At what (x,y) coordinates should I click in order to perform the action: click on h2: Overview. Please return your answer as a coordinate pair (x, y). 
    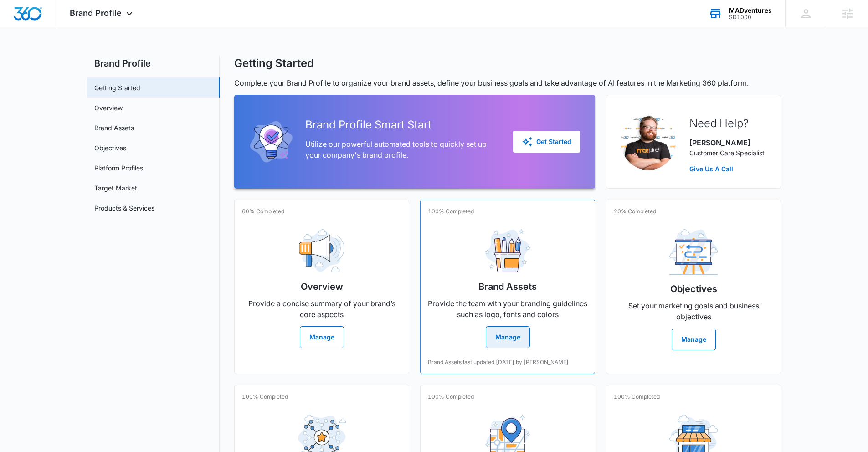
    Looking at the image, I should click on (322, 287).